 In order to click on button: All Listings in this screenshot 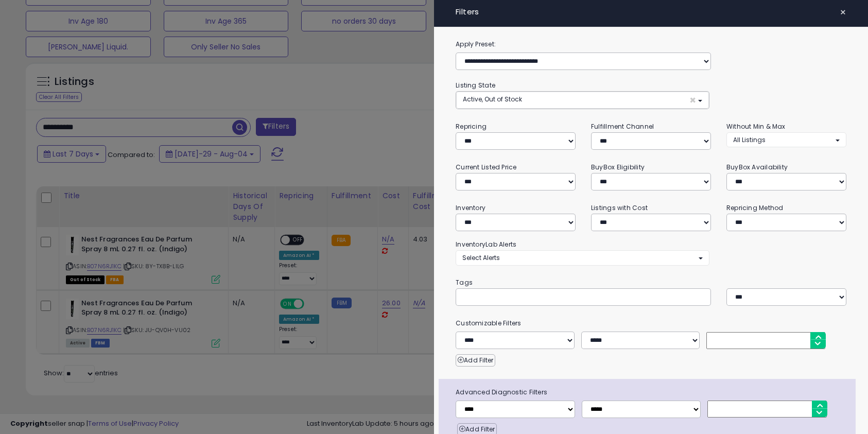, I will do `click(786, 140)`.